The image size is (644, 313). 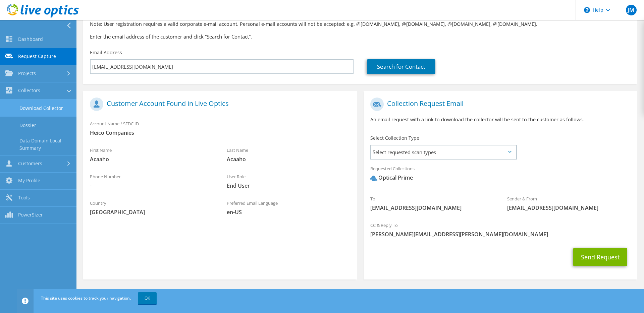 What do you see at coordinates (401, 67) in the screenshot?
I see `a: Search for Contact` at bounding box center [401, 67].